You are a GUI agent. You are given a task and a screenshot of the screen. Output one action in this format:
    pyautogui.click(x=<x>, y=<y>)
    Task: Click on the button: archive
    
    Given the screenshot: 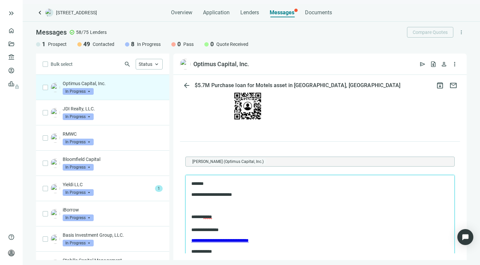 What is the action you would take?
    pyautogui.click(x=440, y=86)
    